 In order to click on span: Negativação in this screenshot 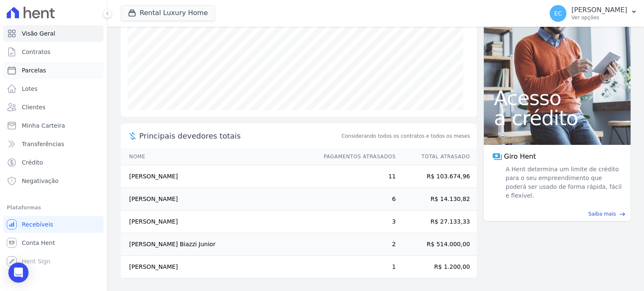, I will do `click(40, 181)`.